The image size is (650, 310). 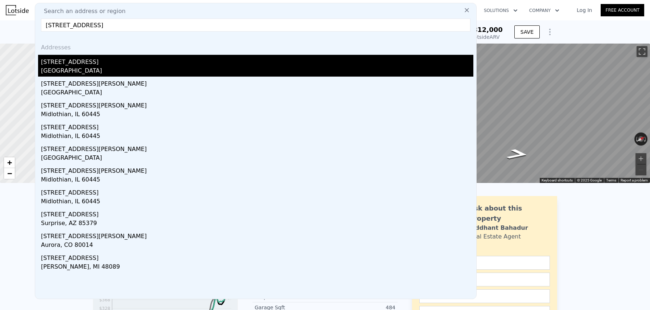 I want to click on input: Phone, so click(x=485, y=296).